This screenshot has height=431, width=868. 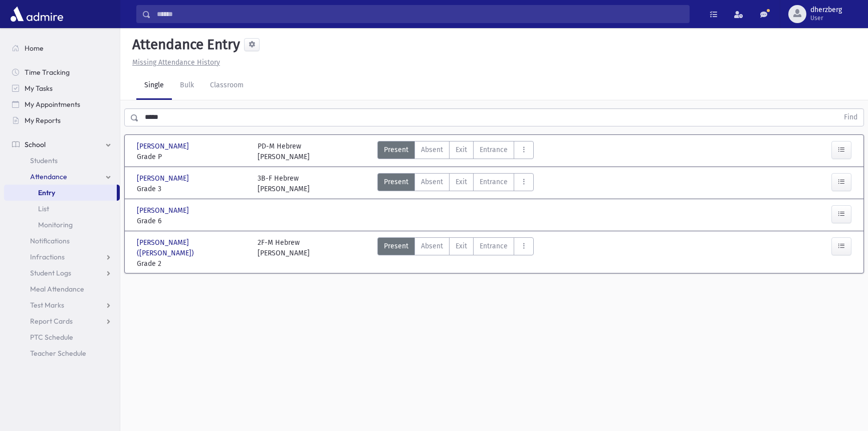 I want to click on span: Meal Attendance, so click(x=57, y=289).